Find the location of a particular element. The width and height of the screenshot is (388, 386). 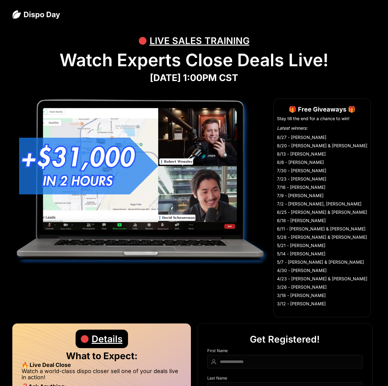

h1: Watch Experts Close Deals Live! is located at coordinates (194, 60).